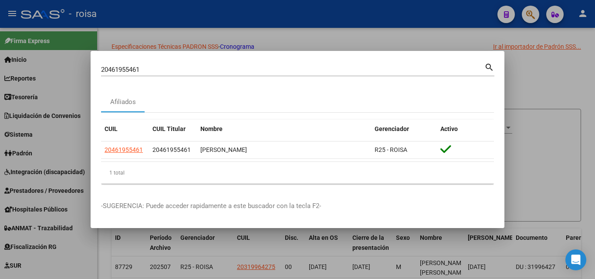 The height and width of the screenshot is (279, 595). I want to click on span: Activo, so click(449, 129).